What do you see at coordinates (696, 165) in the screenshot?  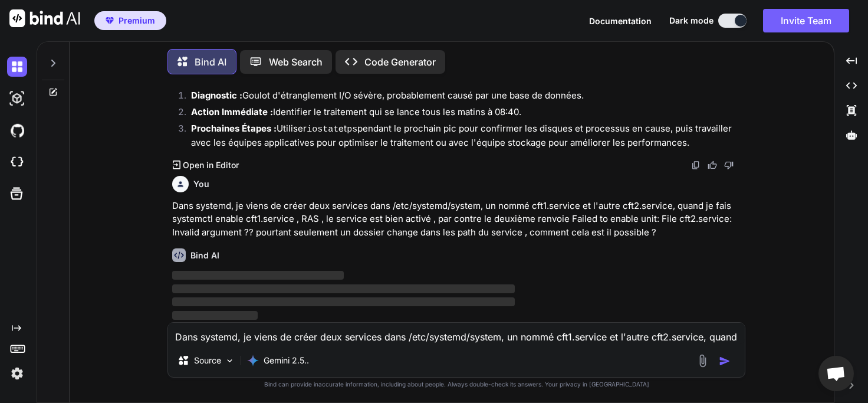 I see `img: copy` at bounding box center [696, 165].